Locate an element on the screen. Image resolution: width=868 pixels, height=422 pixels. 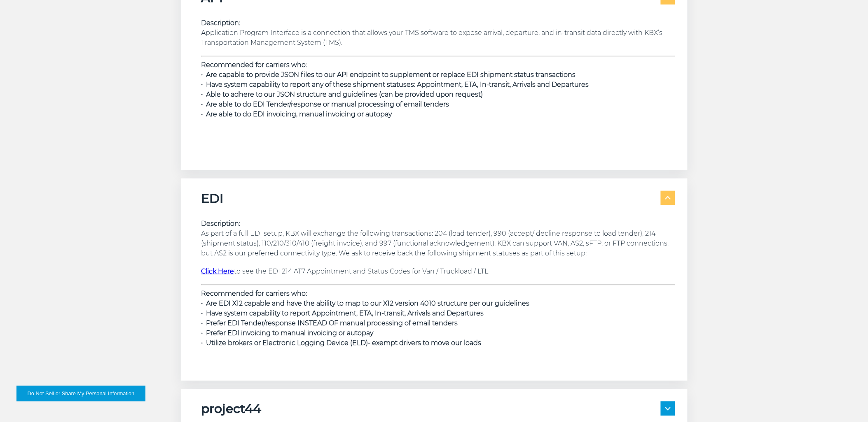
button: Do Not Sell or Share My Personal Information is located at coordinates (81, 394).